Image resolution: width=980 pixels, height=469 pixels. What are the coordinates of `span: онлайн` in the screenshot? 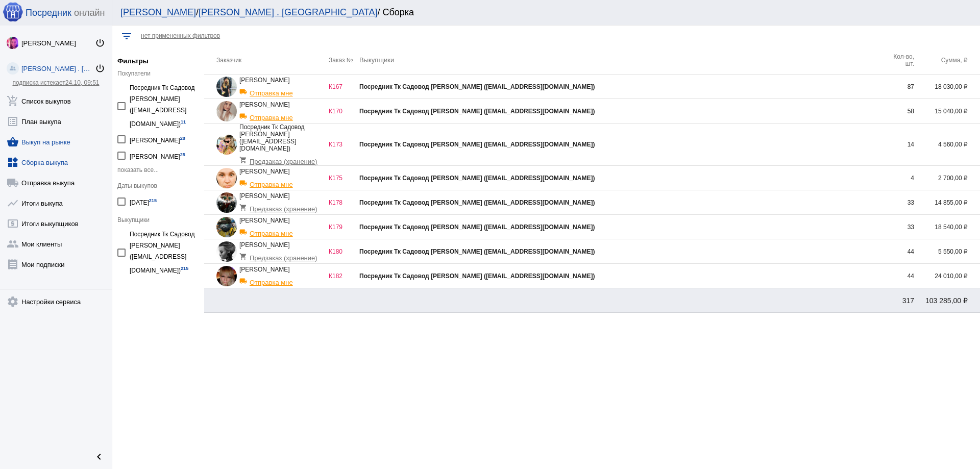 It's located at (89, 13).